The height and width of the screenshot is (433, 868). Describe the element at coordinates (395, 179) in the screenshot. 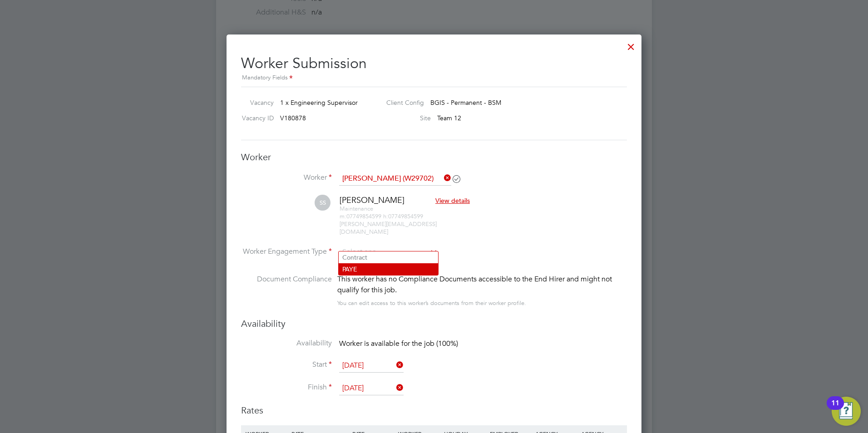

I see `input: Search for...` at that location.